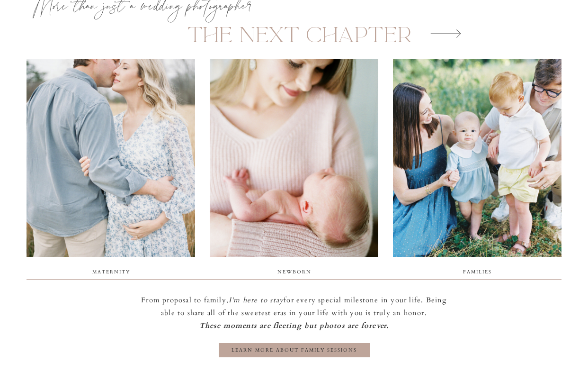 The height and width of the screenshot is (372, 588). What do you see at coordinates (478, 272) in the screenshot?
I see `p: families` at bounding box center [478, 272].